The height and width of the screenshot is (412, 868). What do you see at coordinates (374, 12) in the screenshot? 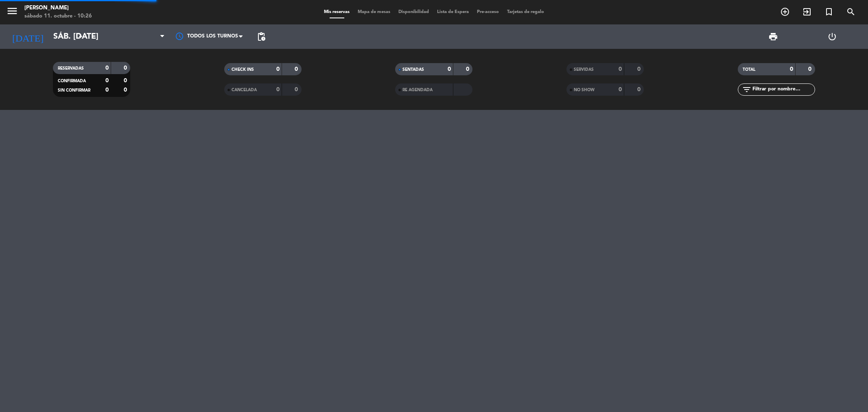
I see `span: Mapa de mesas` at bounding box center [374, 12].